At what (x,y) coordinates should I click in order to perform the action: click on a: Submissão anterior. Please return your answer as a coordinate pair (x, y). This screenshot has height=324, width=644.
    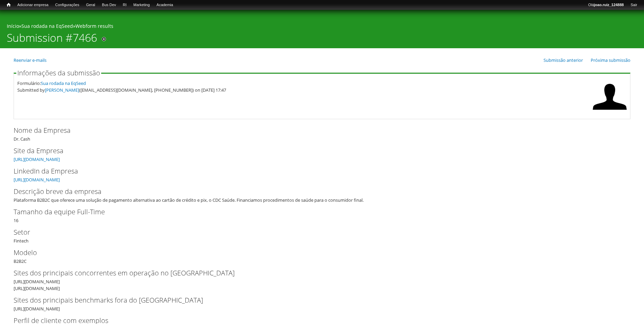
    Looking at the image, I should click on (564, 60).